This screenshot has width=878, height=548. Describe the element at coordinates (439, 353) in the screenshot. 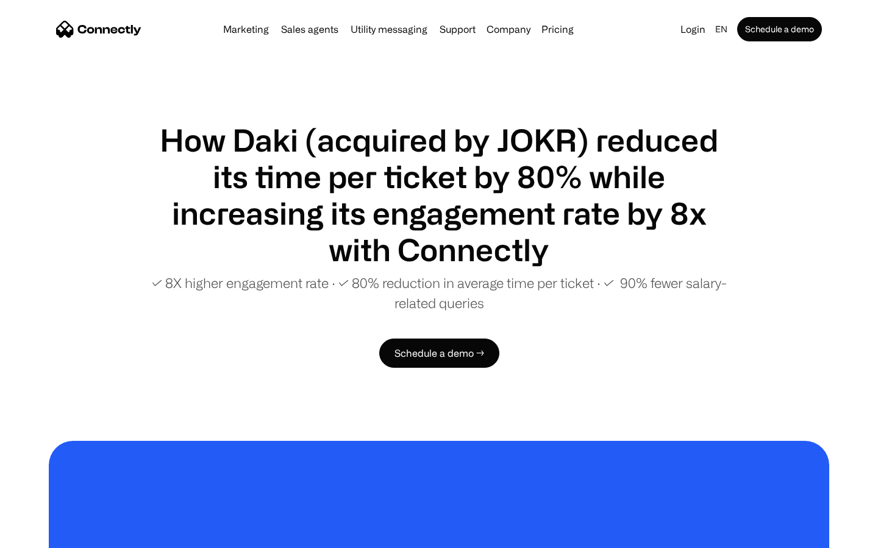

I see `a: Schedule a demo →` at that location.